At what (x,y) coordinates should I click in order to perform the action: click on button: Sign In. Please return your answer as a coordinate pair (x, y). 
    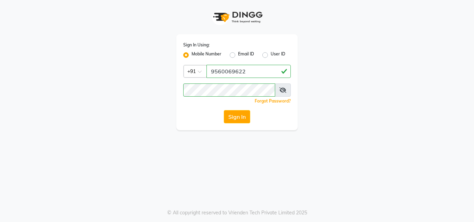
    Looking at the image, I should click on (237, 117).